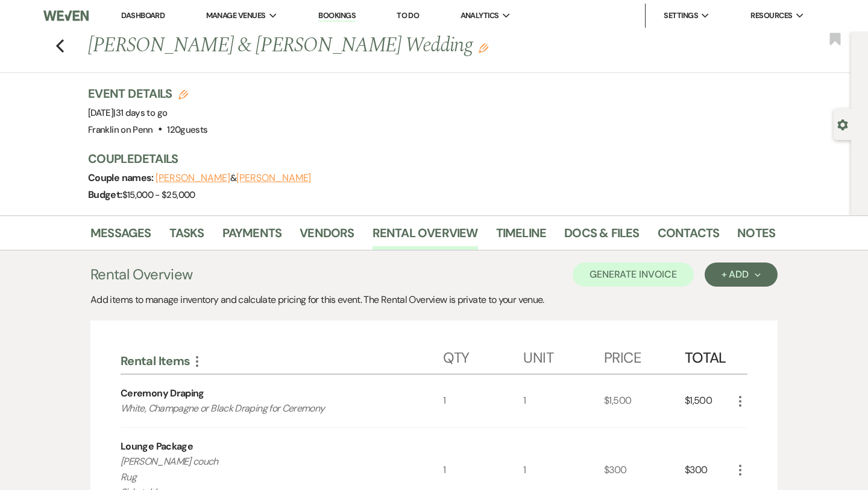 Image resolution: width=868 pixels, height=490 pixels. Describe the element at coordinates (480, 15) in the screenshot. I see `span: Analytics` at that location.